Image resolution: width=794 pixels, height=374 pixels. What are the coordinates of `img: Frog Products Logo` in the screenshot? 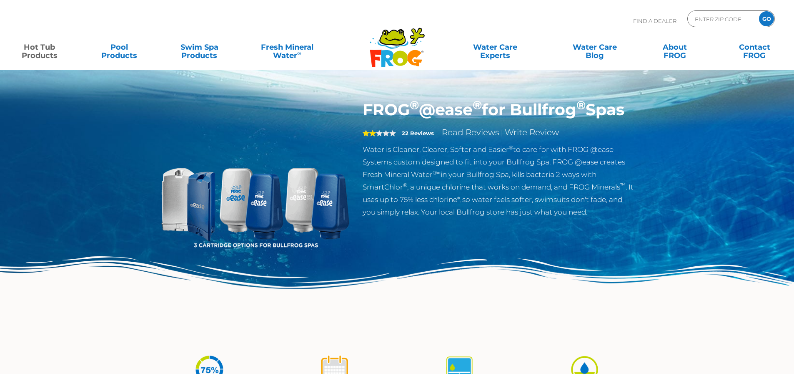 It's located at (397, 42).